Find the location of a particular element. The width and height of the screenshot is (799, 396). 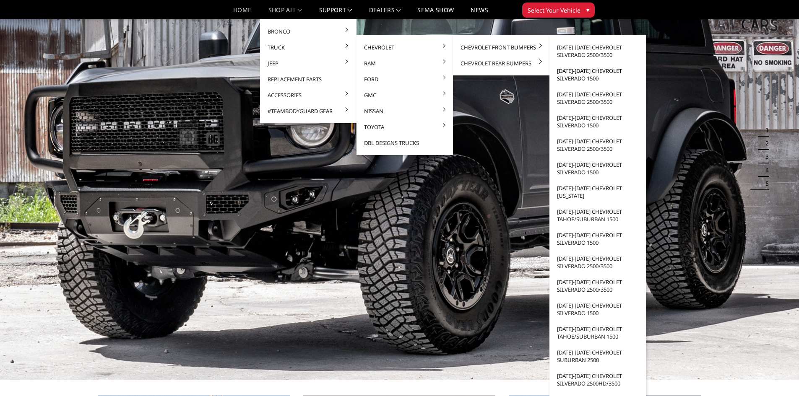

a: News is located at coordinates (479, 13).